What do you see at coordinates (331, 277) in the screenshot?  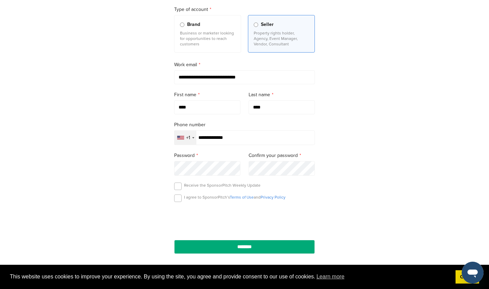 I see `a: learn more about cookies` at bounding box center [331, 277].